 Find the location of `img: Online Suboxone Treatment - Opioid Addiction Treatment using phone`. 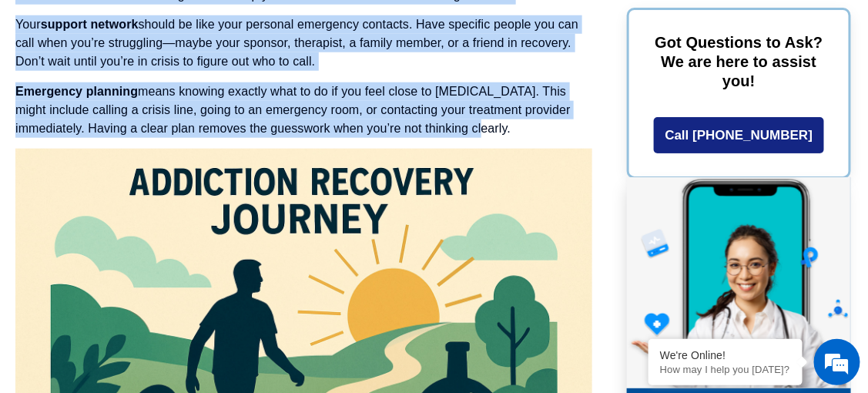

img: Online Suboxone Treatment - Opioid Addiction Treatment using phone is located at coordinates (739, 283).